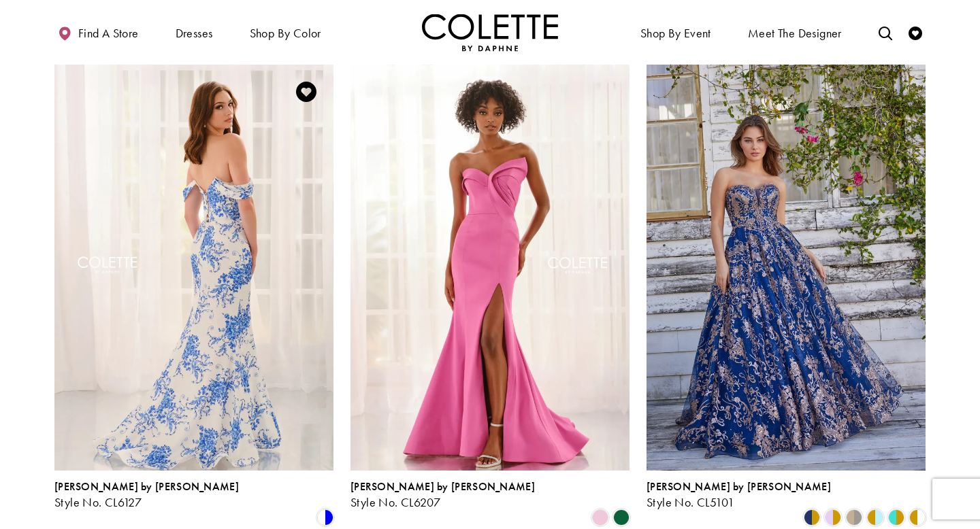  I want to click on span: Style No. CL6207, so click(395, 502).